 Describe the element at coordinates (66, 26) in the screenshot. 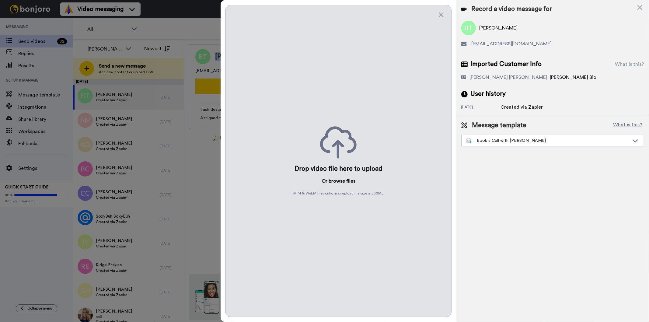

I see `p: Message from Matt, sent 5w ago` at that location.